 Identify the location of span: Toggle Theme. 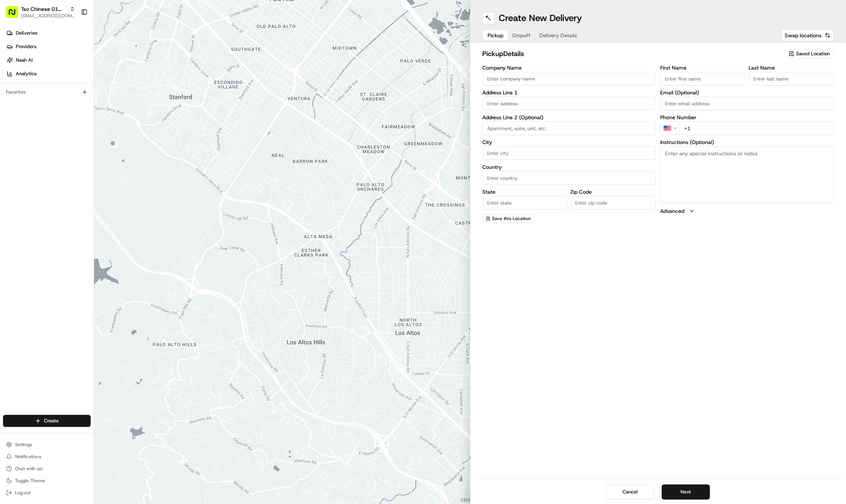
(30, 481).